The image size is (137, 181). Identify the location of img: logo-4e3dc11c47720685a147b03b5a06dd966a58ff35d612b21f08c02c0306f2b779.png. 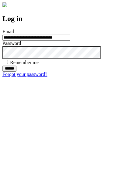
(5, 5).